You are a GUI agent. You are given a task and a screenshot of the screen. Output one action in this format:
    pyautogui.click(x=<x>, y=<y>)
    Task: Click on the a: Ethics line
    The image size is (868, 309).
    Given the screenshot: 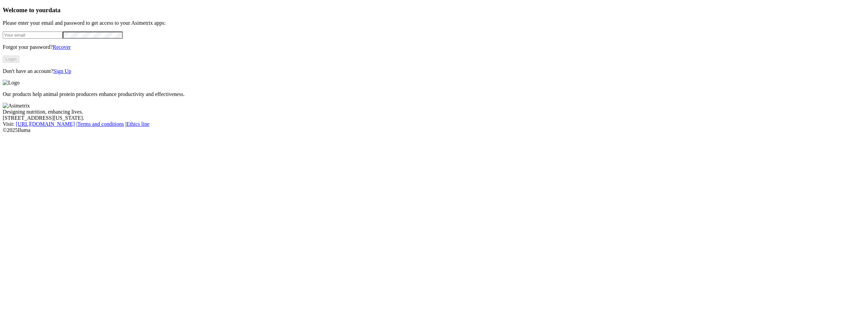 What is the action you would take?
    pyautogui.click(x=138, y=124)
    